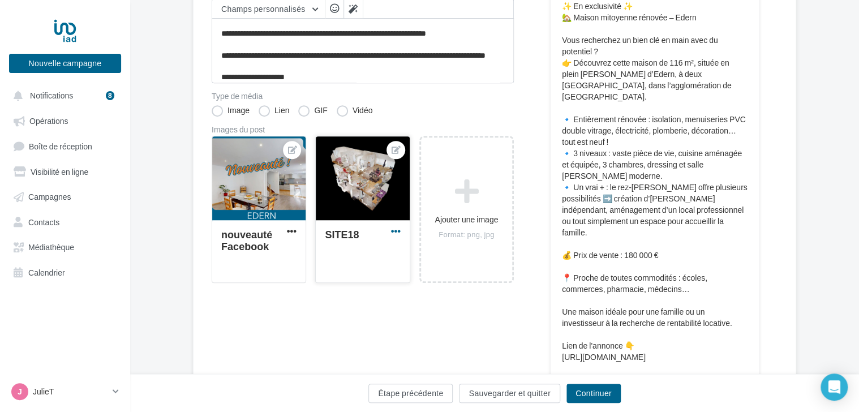 The image size is (859, 412). Describe the element at coordinates (61, 145) in the screenshot. I see `span: Boîte de réception` at that location.